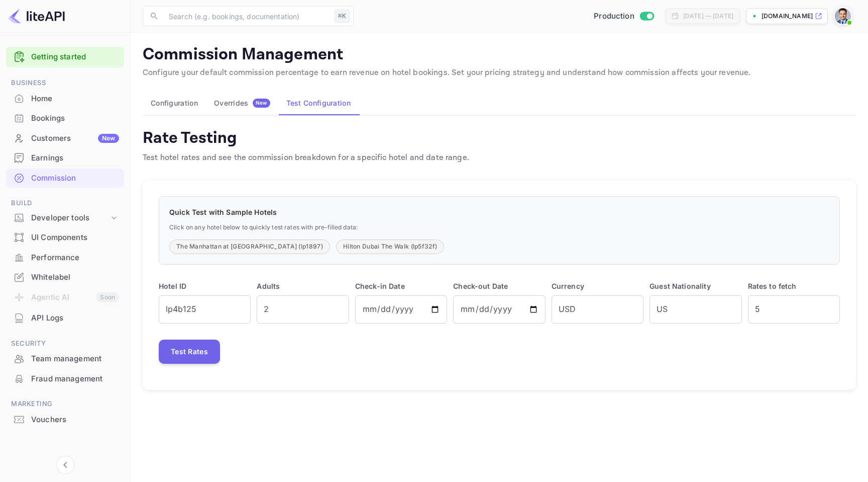 The image size is (868, 482). Describe the element at coordinates (500, 73) in the screenshot. I see `p: Configure your default commission percentage to earn revenue on hotel bookings. Set your pricing ...` at that location.